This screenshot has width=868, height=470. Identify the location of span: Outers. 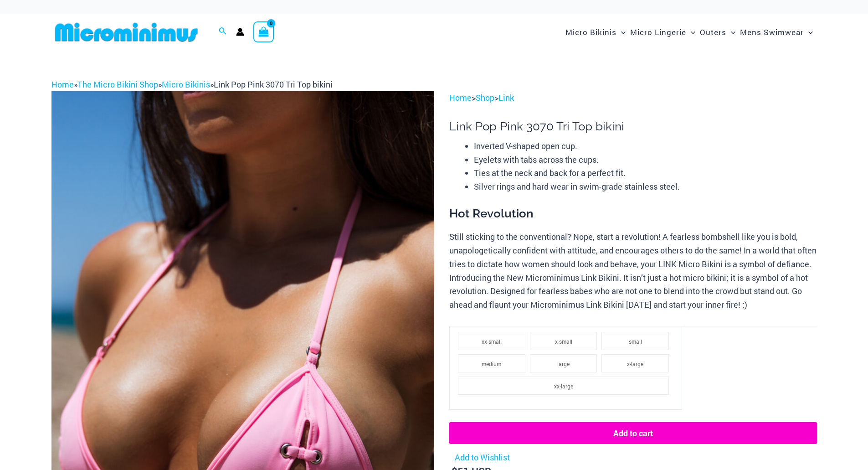
(713, 32).